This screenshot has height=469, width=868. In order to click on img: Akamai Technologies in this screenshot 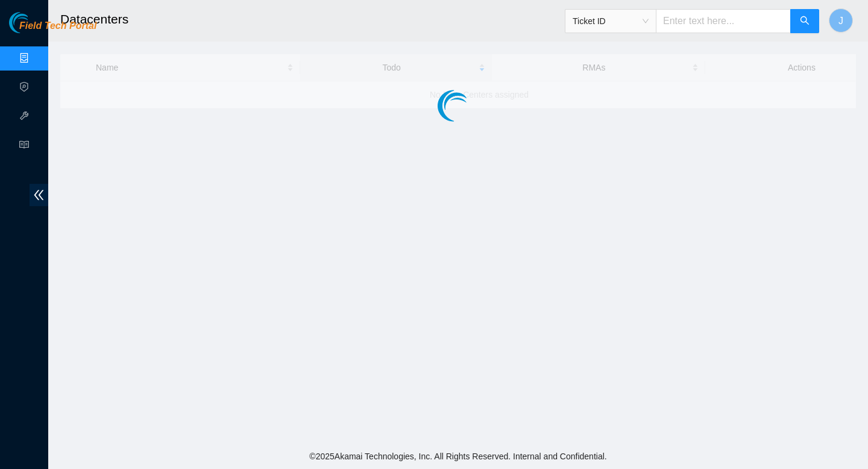, I will do `click(35, 22)`.